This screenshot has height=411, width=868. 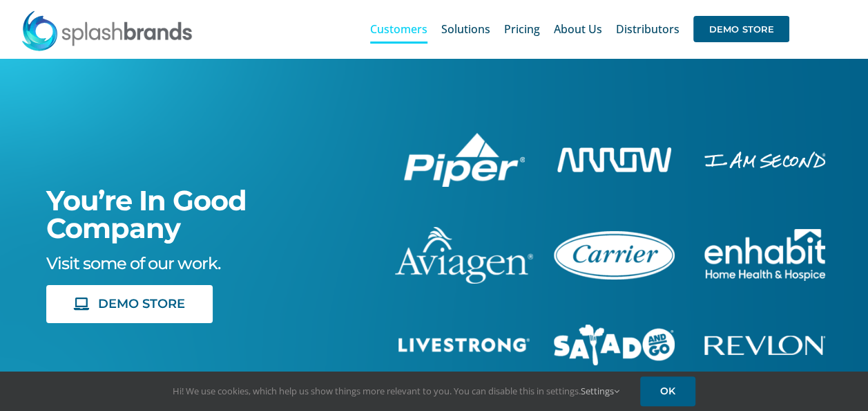 I want to click on span: About Us, so click(x=578, y=29).